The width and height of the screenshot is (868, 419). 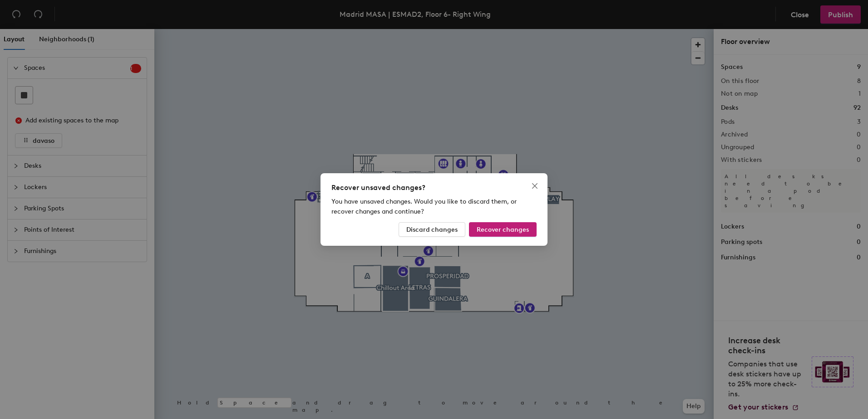 What do you see at coordinates (434, 188) in the screenshot?
I see `div: Recover unsaved changes?` at bounding box center [434, 188].